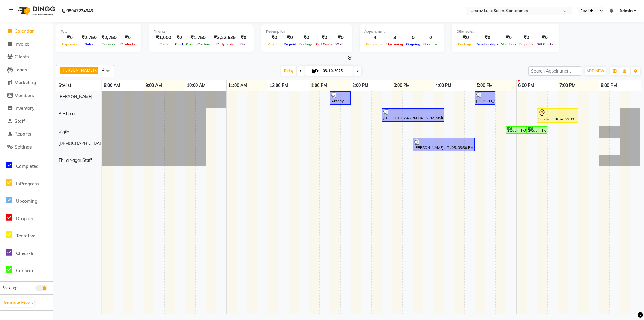 The width and height of the screenshot is (644, 320). What do you see at coordinates (25, 270) in the screenshot?
I see `span: Confirm` at bounding box center [25, 270].